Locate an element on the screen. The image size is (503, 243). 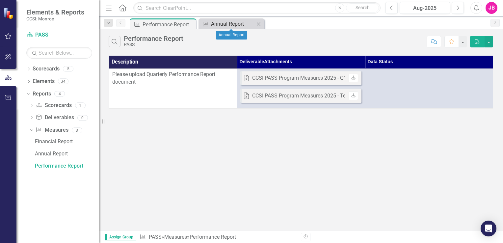
span: Please upload Quarterly Performance Report document is located at coordinates (164, 78).